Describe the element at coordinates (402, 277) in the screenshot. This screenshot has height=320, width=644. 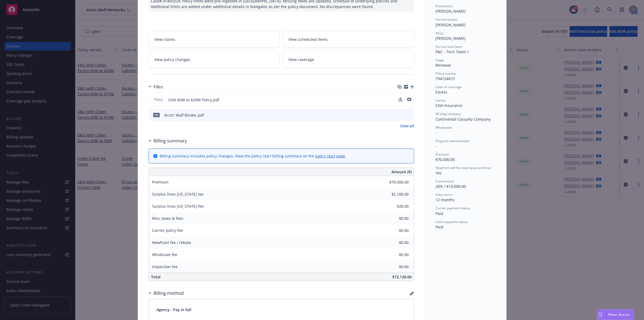
I see `span: $72,128.00` at that location.